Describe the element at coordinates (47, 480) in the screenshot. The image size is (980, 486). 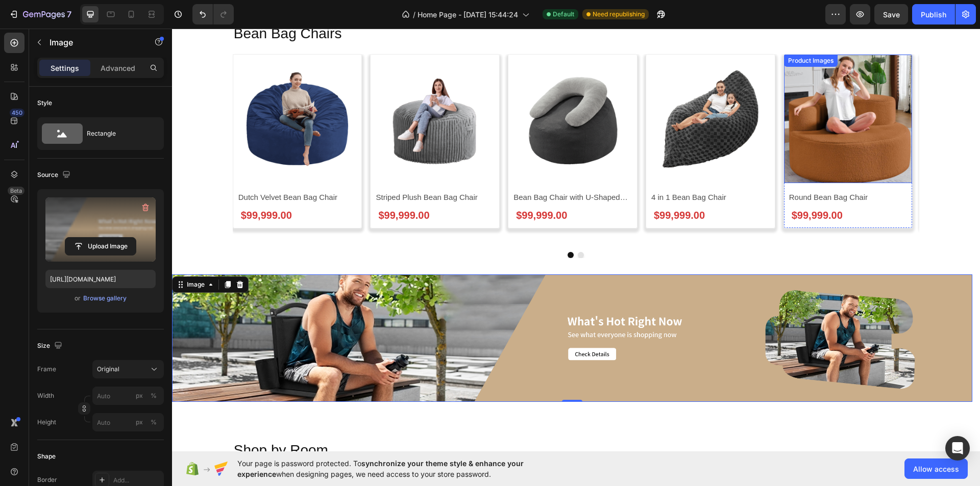
I see `div: Border` at that location.